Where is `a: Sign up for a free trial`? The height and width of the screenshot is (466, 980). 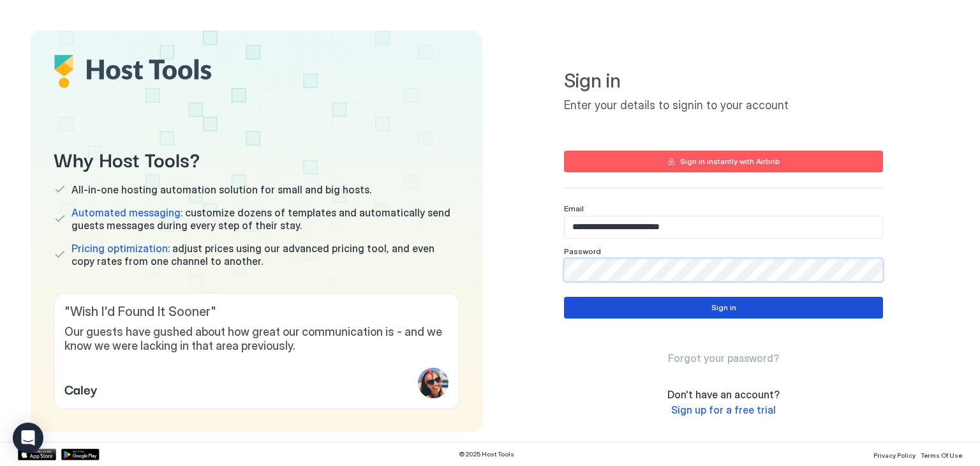 a: Sign up for a free trial is located at coordinates (724, 410).